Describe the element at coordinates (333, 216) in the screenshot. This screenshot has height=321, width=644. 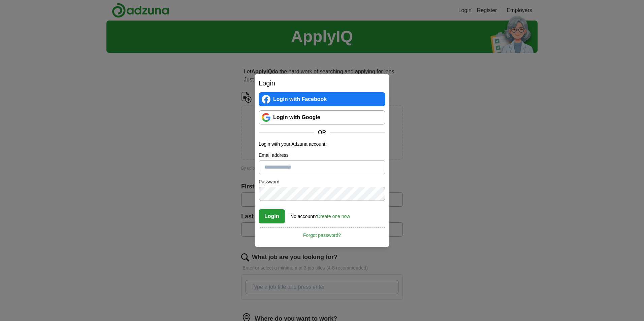
I see `a: Create one now` at that location.